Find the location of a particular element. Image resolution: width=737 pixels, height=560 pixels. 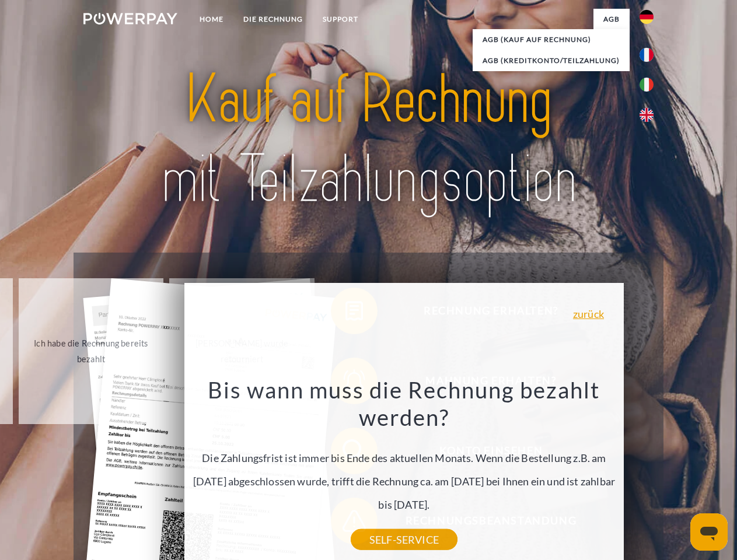

a: SELF-SERVICE is located at coordinates (403, 539).